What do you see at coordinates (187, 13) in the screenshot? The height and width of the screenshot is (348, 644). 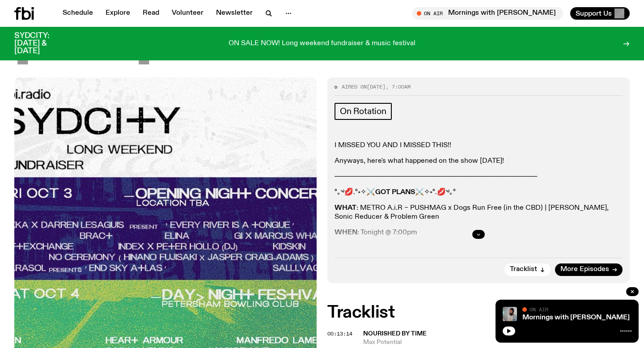 I see `a: Volunteer` at bounding box center [187, 13].